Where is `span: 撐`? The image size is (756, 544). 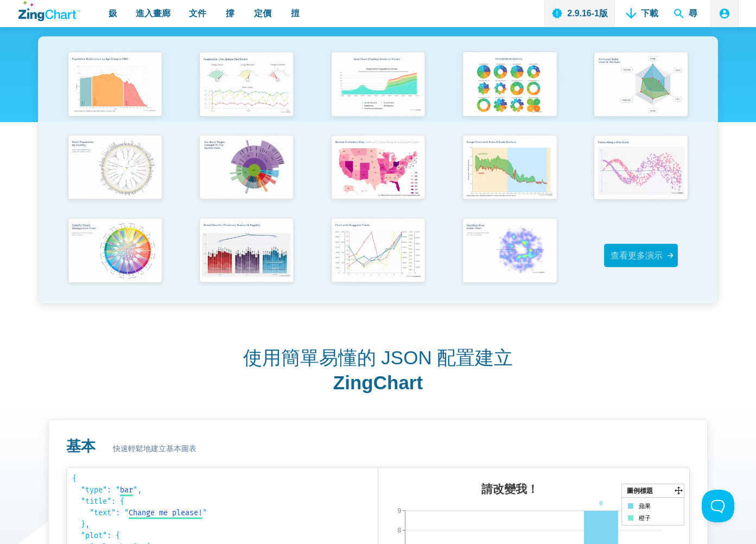 span: 撐 is located at coordinates (230, 13).